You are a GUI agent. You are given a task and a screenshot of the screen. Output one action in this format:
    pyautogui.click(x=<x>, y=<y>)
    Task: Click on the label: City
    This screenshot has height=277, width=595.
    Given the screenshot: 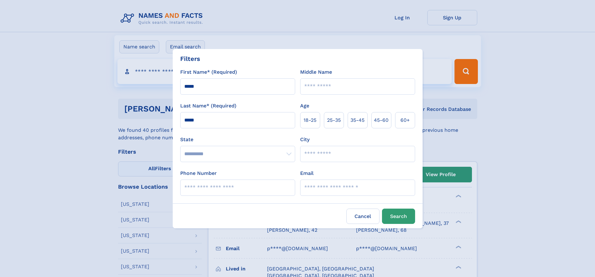 What is the action you would take?
    pyautogui.click(x=305, y=140)
    